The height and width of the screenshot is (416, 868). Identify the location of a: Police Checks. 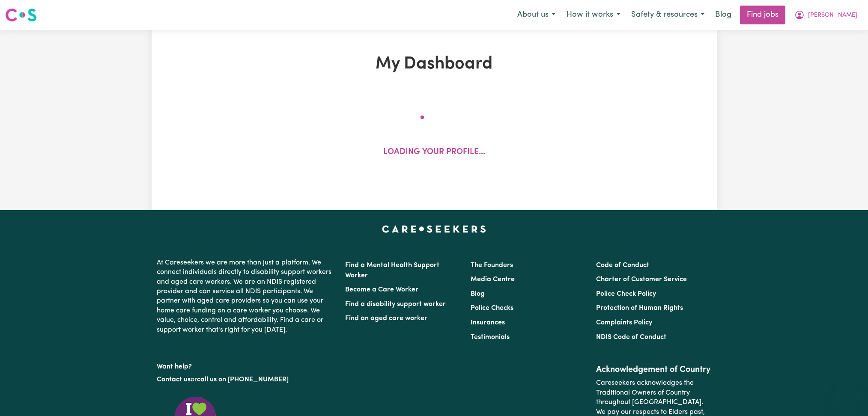
(492, 308).